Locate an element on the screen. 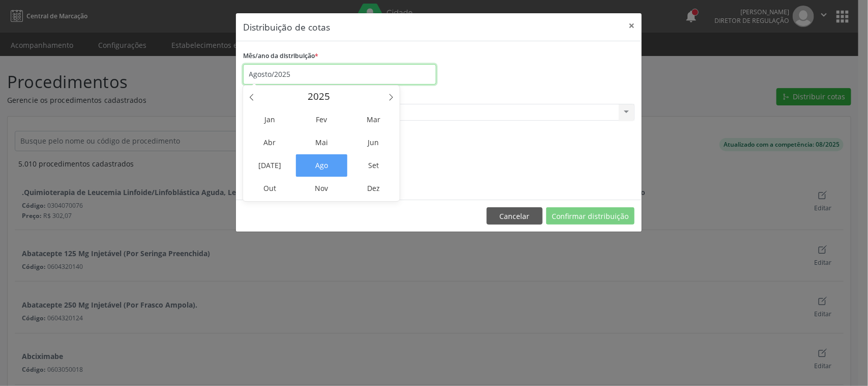 Image resolution: width=868 pixels, height=386 pixels. span: Fev is located at coordinates (321, 119).